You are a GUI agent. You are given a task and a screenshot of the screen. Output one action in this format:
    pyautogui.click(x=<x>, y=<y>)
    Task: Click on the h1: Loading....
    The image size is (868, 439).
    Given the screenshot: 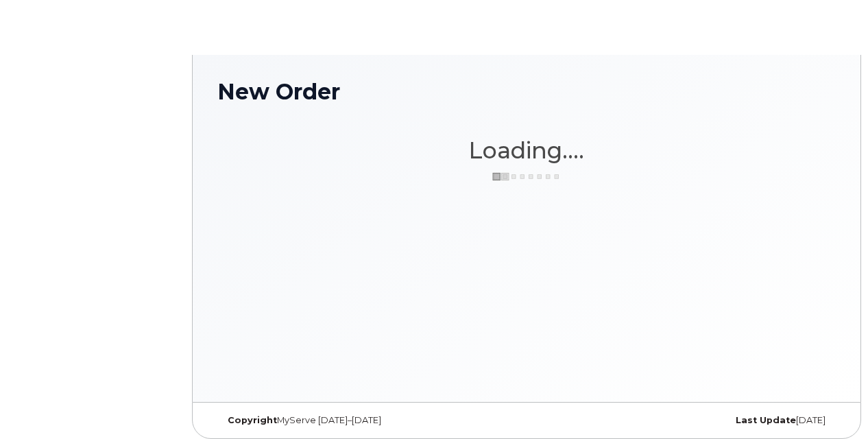 What is the action you would take?
    pyautogui.click(x=527, y=151)
    